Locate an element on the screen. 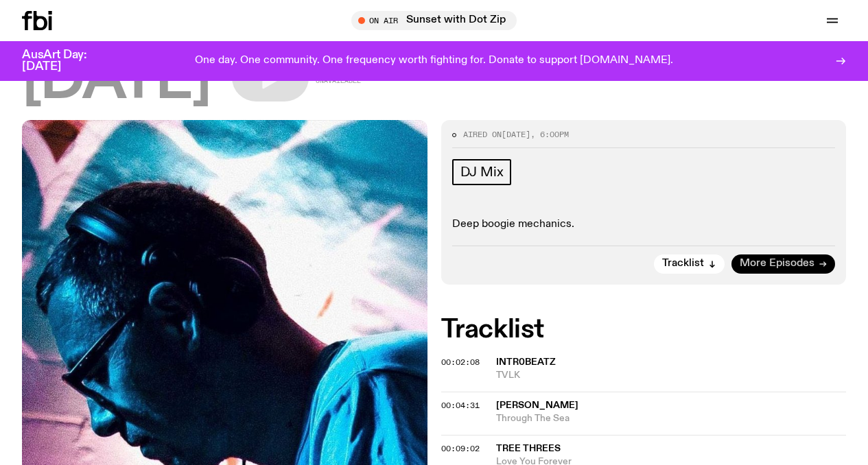  span: DJ Mix is located at coordinates (482, 172).